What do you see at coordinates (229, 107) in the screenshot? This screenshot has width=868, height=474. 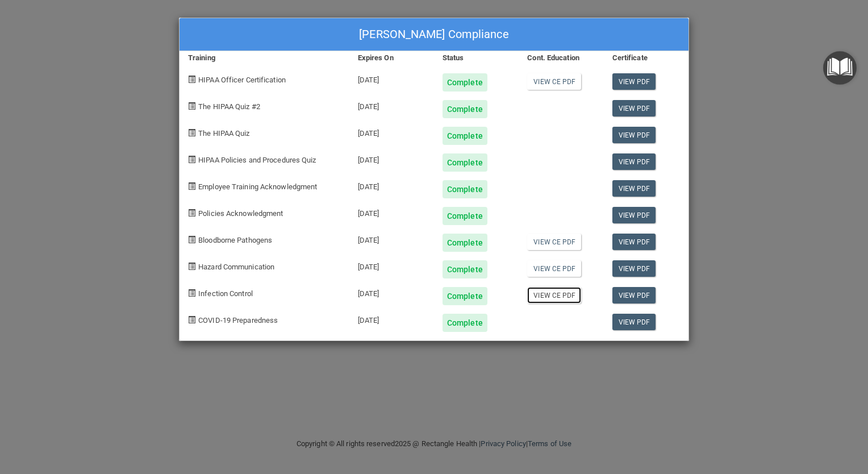 I see `span: The HIPAA Quiz #2` at bounding box center [229, 107].